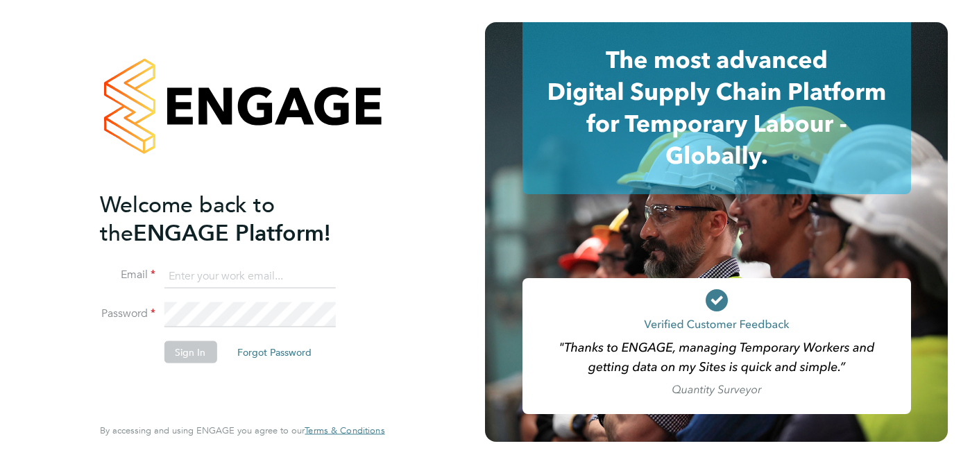 This screenshot has width=970, height=464. I want to click on span: Terms & Conditions, so click(344, 430).